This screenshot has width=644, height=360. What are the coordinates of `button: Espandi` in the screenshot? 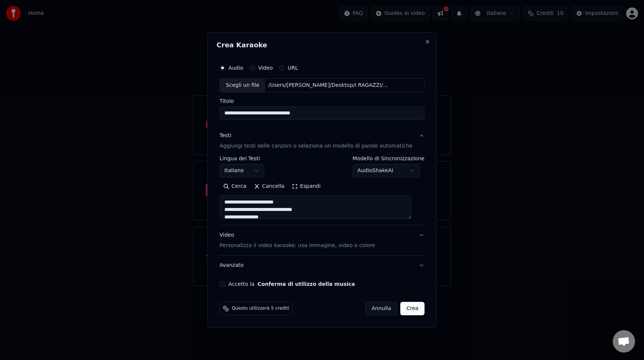 It's located at (306, 186).